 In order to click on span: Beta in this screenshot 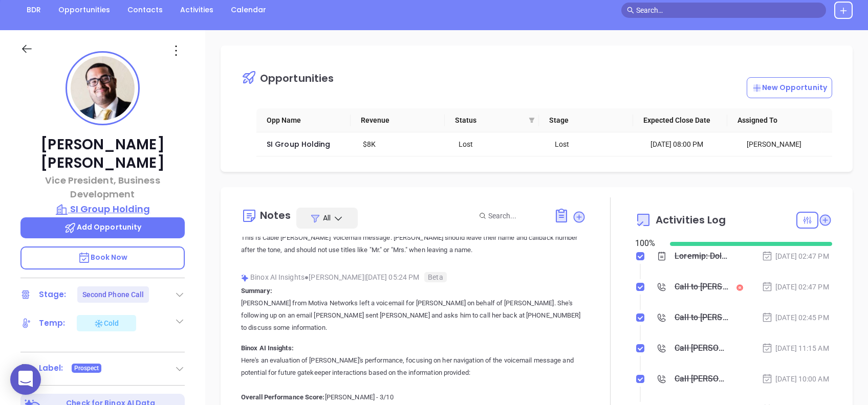, I will do `click(435, 277)`.